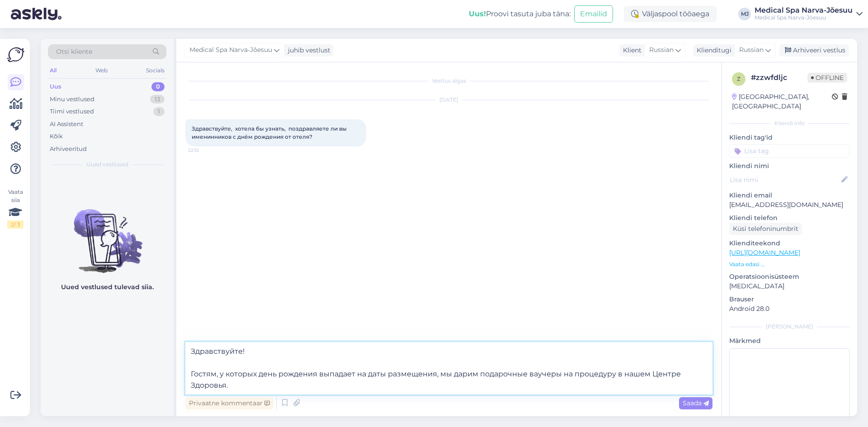 The width and height of the screenshot is (868, 427). Describe the element at coordinates (68, 149) in the screenshot. I see `div: Arhiveeritud` at that location.